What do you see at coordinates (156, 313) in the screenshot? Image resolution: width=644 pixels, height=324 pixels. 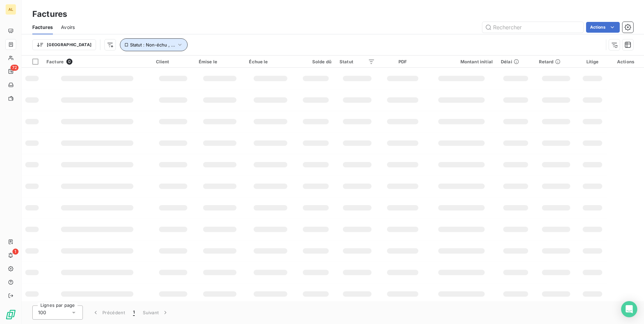 I see `button: Suivant` at bounding box center [156, 313].